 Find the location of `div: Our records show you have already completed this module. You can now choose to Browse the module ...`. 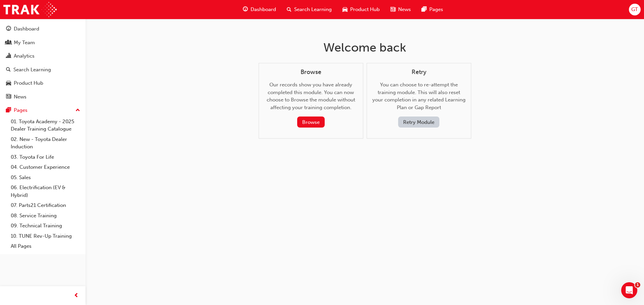

div: Our records show you have already completed this module. You can now choose to Browse the module ... is located at coordinates (311, 98).